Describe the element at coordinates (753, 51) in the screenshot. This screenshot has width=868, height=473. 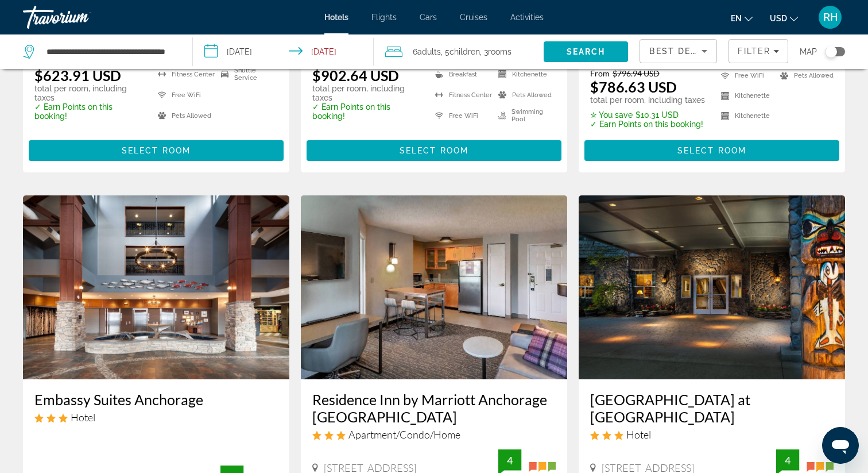
I see `span: Filter` at that location.